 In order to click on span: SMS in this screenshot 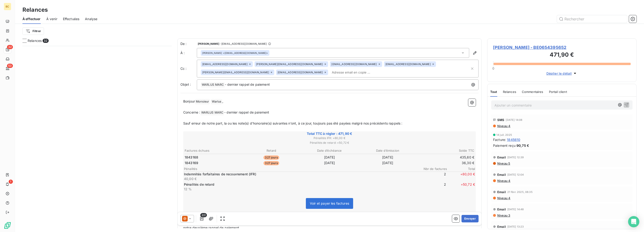, I will do `click(501, 120)`.